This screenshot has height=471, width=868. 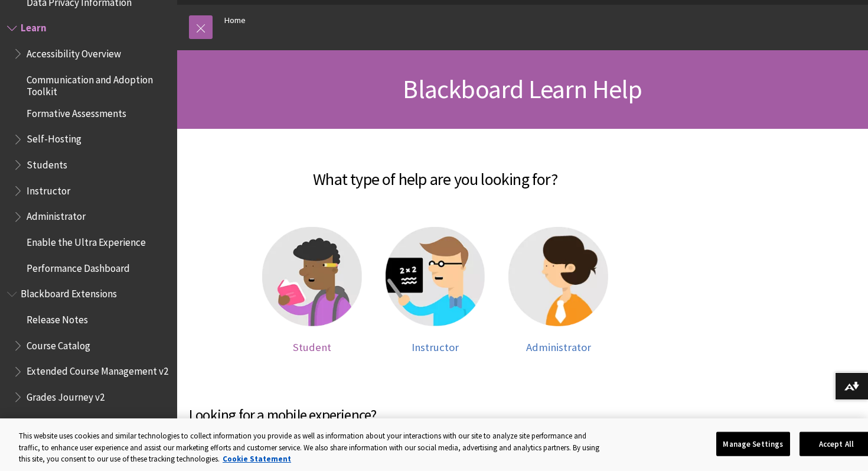 I want to click on span: Learn, so click(x=34, y=26).